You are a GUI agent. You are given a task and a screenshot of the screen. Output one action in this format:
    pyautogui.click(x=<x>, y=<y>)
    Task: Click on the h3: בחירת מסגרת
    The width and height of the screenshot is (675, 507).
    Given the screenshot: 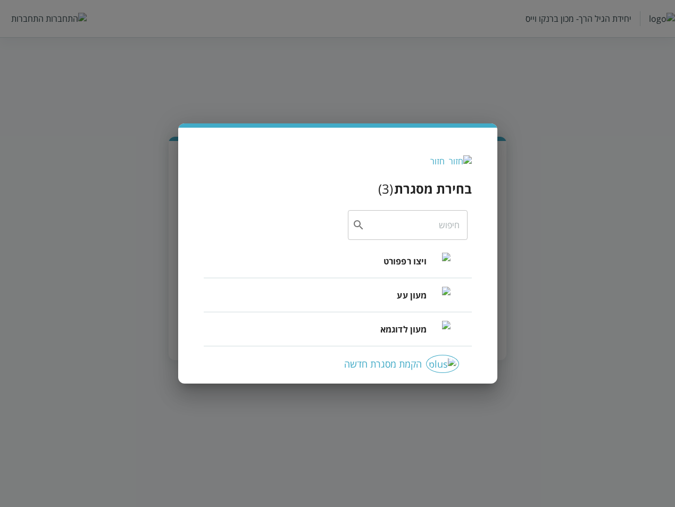 What is the action you would take?
    pyautogui.click(x=433, y=188)
    